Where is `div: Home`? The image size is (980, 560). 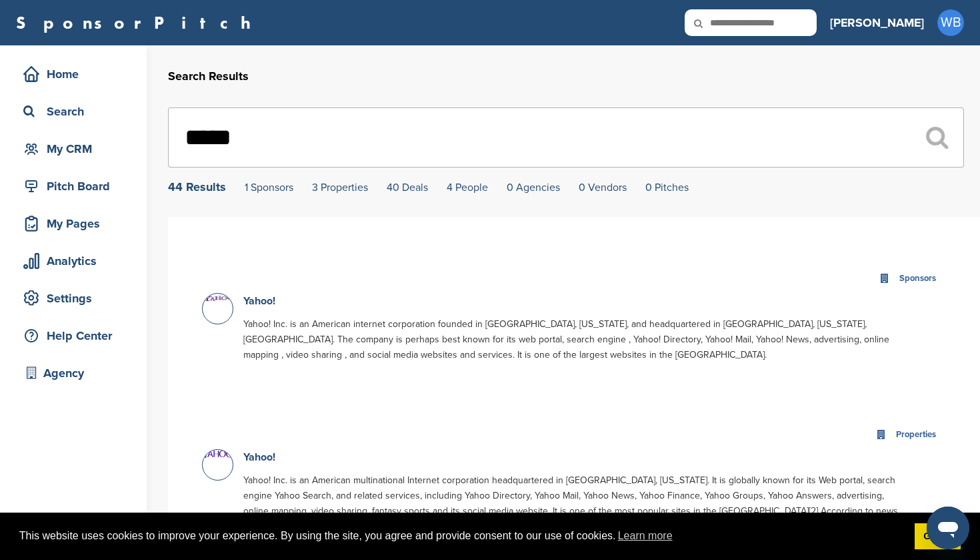 div: Home is located at coordinates (77, 74).